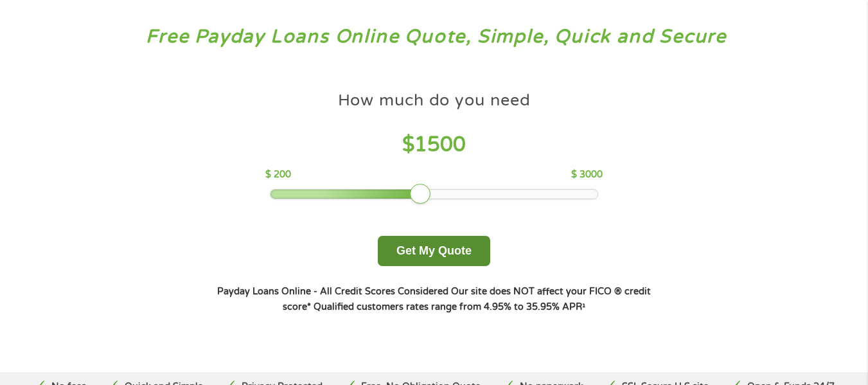  Describe the element at coordinates (441, 145) in the screenshot. I see `span: 1500` at that location.